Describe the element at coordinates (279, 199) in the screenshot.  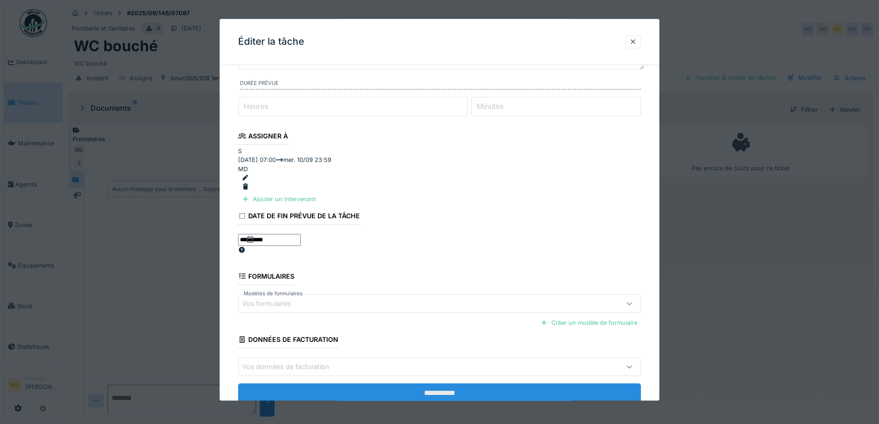
I see `div: Ajouter un intervenant` at that location.